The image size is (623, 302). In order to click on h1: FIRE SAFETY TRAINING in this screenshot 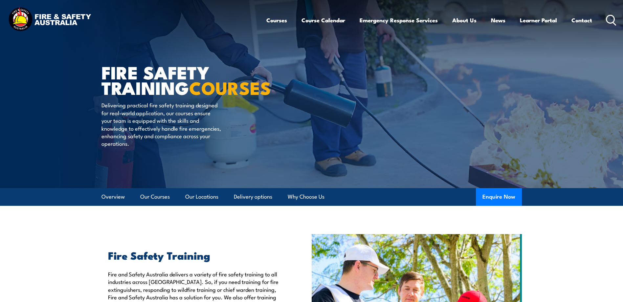, I will do `click(183, 79)`.